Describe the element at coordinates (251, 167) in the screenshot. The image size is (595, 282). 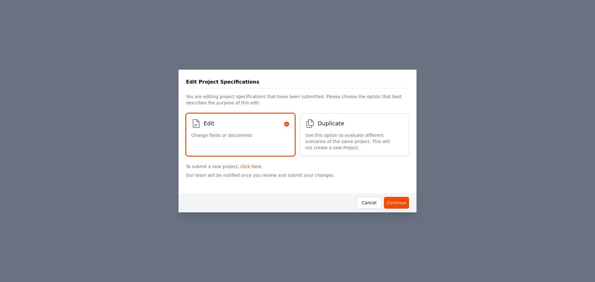
I see `a: click here` at that location.